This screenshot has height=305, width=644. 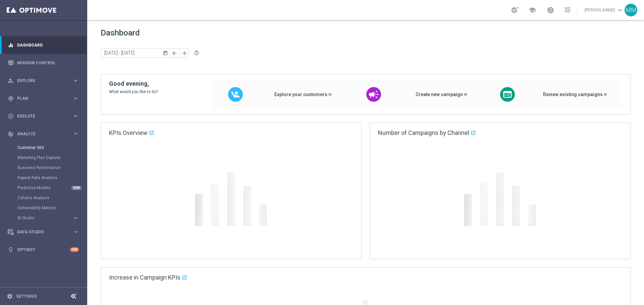 I want to click on div: Predictive Models, so click(x=52, y=188).